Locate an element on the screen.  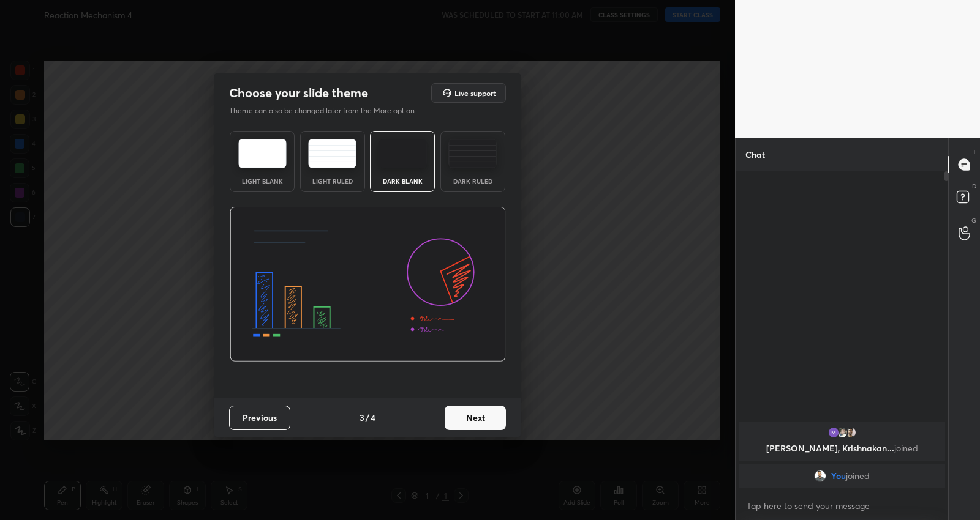
button: Previous is located at coordinates (260, 418).